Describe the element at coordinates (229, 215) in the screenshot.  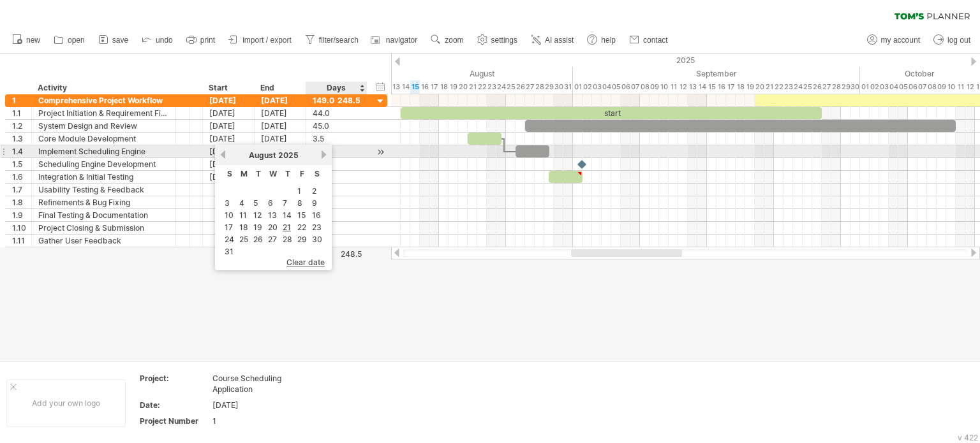
I see `a: 10` at that location.